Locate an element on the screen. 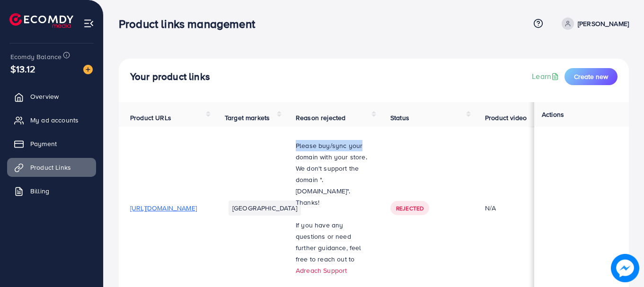 This screenshot has width=644, height=287. h4: Your product links is located at coordinates (170, 76).